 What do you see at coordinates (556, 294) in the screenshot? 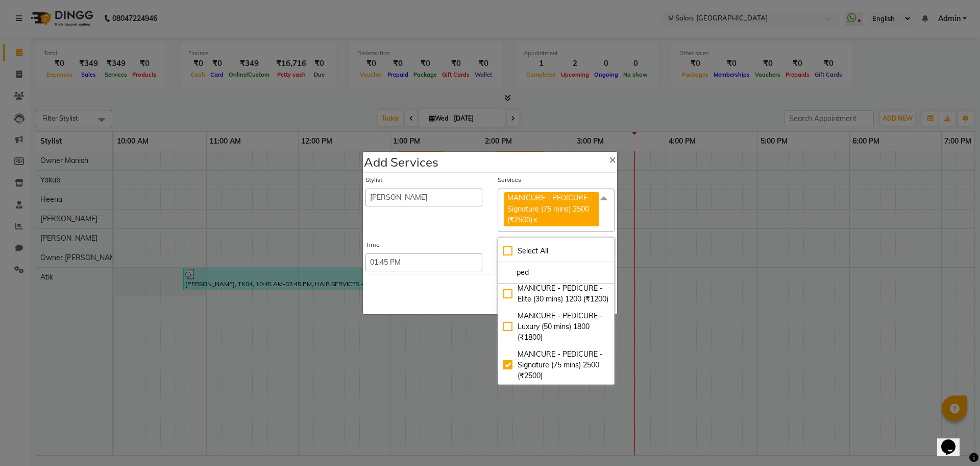
I see `div: MANICURE - PEDICURE - Elite (30 mins) 1200 (₹1200)` at bounding box center [556, 294].